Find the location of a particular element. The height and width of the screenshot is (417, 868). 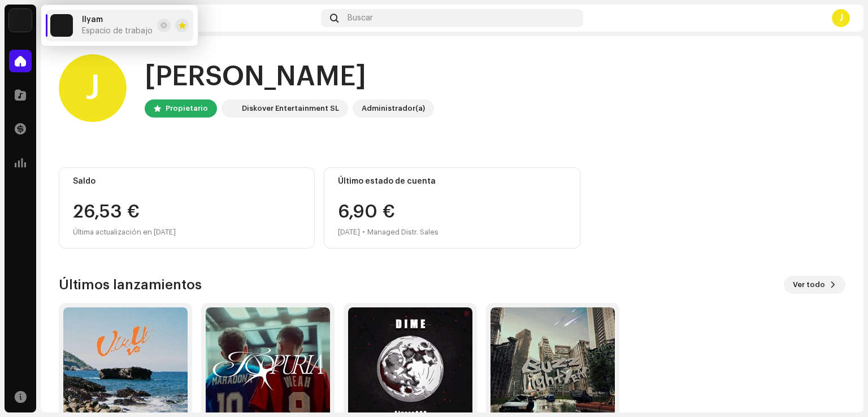

div: Administrador(a) is located at coordinates (394, 109).